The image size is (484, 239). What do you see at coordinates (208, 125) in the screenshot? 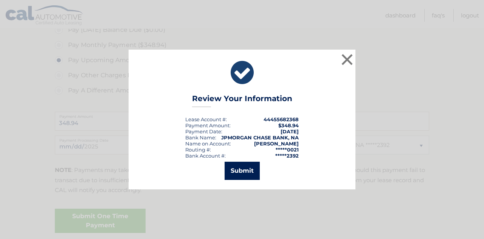
I see `div: Payment Amount:` at bounding box center [208, 125].